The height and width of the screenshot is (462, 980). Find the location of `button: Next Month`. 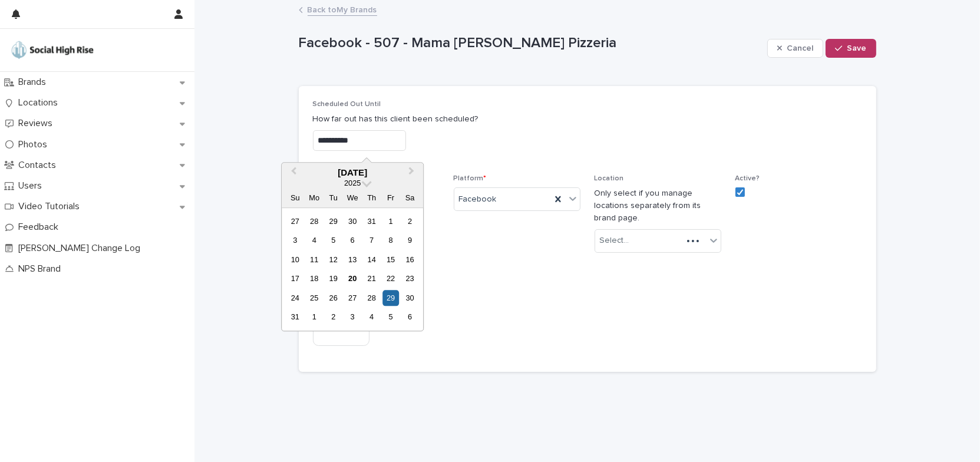

button: Next Month is located at coordinates (412, 173).